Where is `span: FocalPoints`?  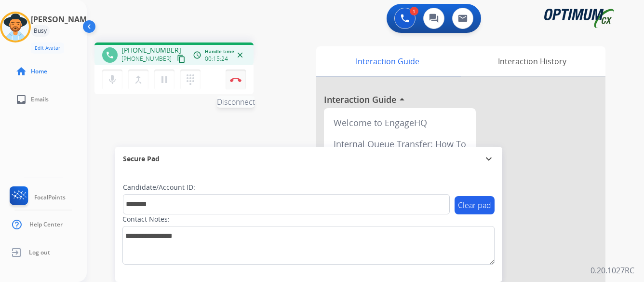 span: FocalPoints is located at coordinates (50, 197).